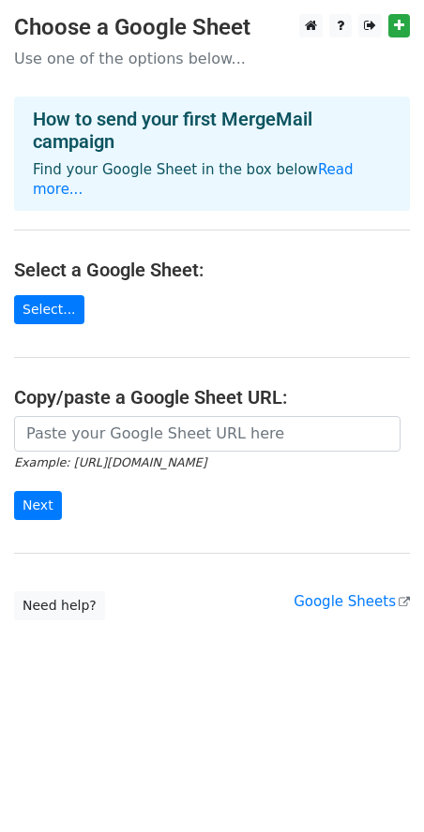 The height and width of the screenshot is (832, 424). I want to click on a: Select..., so click(49, 309).